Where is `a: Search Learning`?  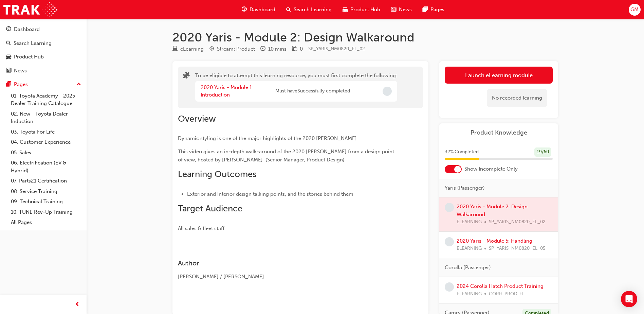 a: Search Learning is located at coordinates (43, 43).